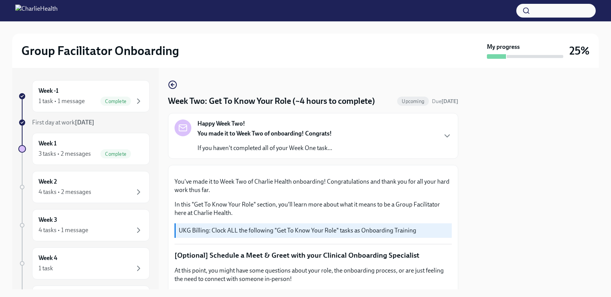  Describe the element at coordinates (47, 144) in the screenshot. I see `h6: Week 1` at that location.